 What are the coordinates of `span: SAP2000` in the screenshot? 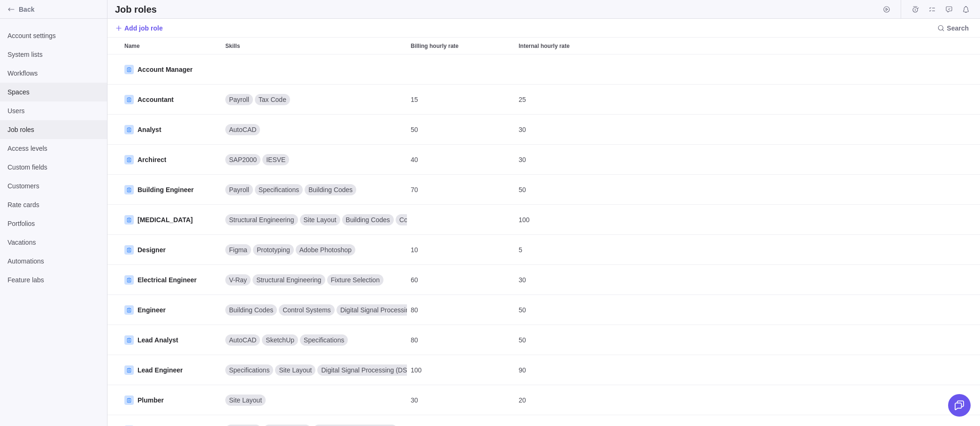 It's located at (242, 160).